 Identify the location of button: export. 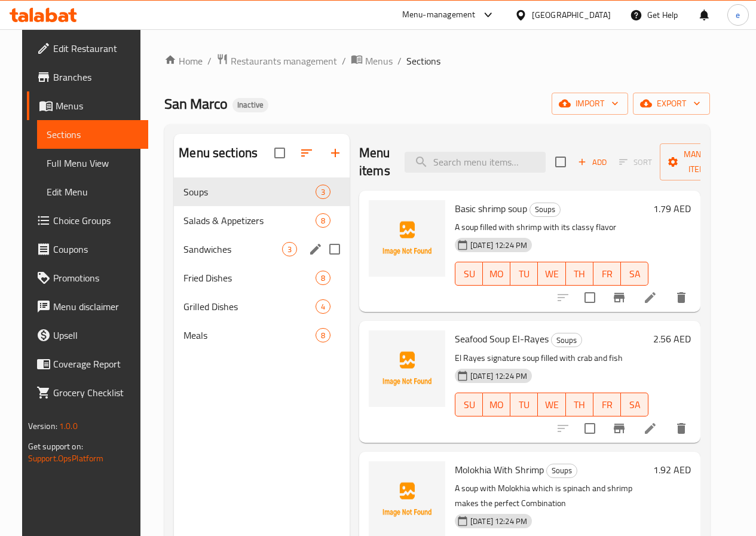
(671, 103).